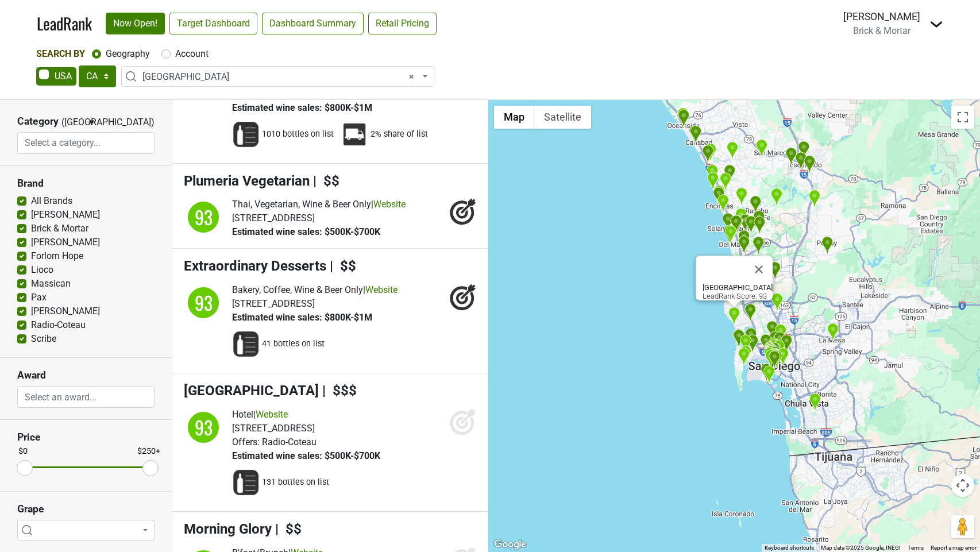 The width and height of the screenshot is (980, 552). I want to click on div: Vintana Wine + Dine, so click(801, 161).